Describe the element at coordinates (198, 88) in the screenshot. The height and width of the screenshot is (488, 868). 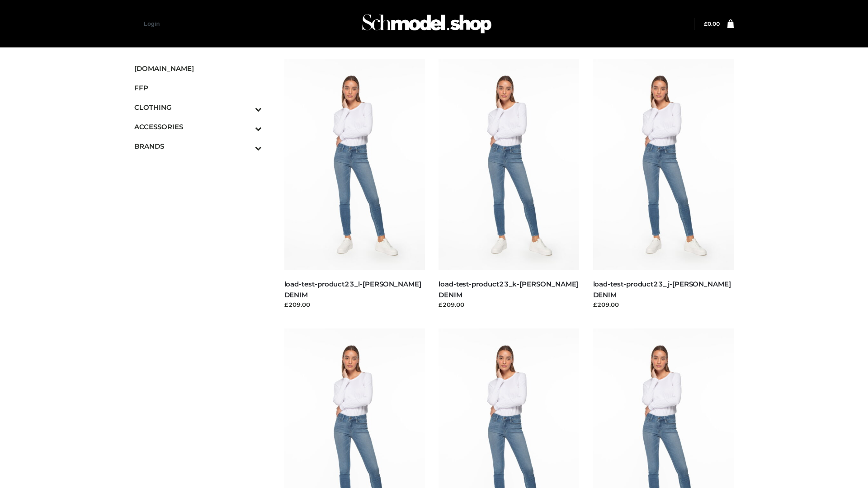
I see `span: FFP` at that location.